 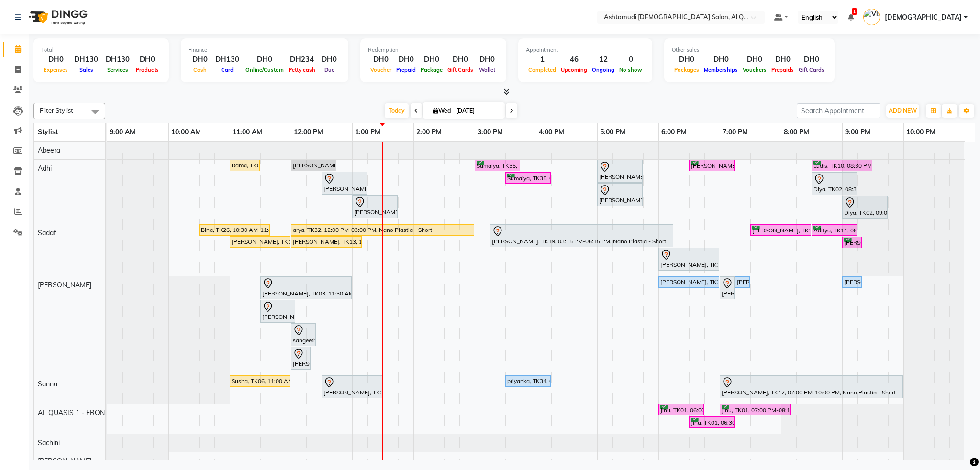 I want to click on span: Online/Custom, so click(x=265, y=70).